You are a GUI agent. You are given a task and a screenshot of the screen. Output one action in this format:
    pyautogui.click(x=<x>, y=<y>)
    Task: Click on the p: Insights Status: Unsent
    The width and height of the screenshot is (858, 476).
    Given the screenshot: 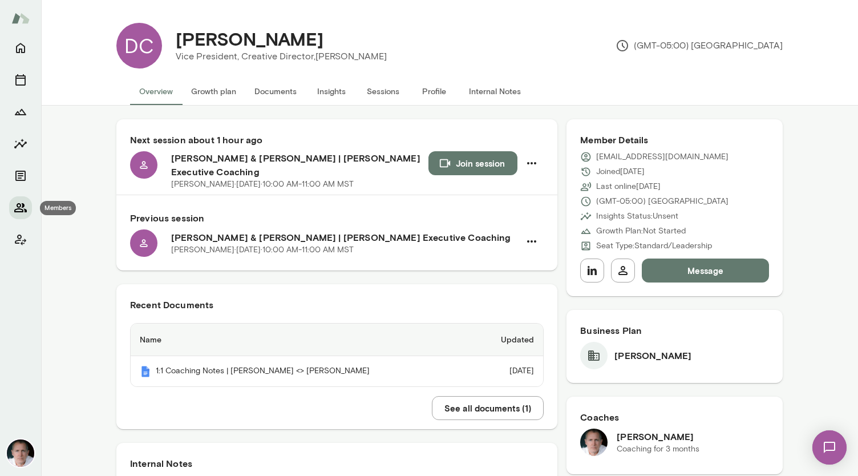 What is the action you would take?
    pyautogui.click(x=637, y=216)
    